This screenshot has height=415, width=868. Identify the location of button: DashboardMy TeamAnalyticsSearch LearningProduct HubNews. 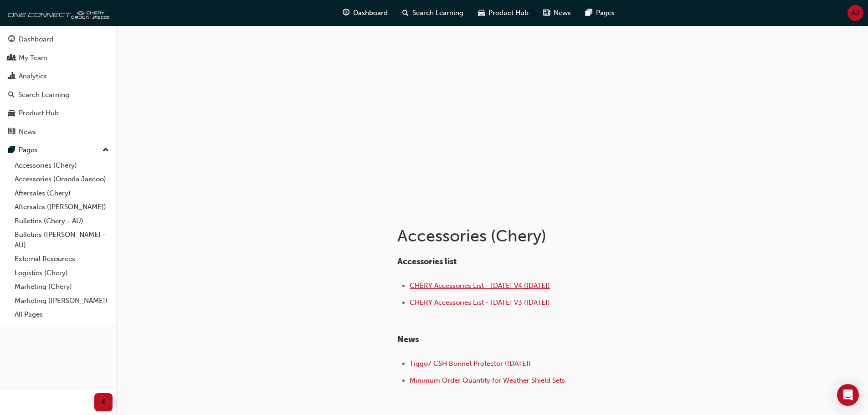
(58, 85).